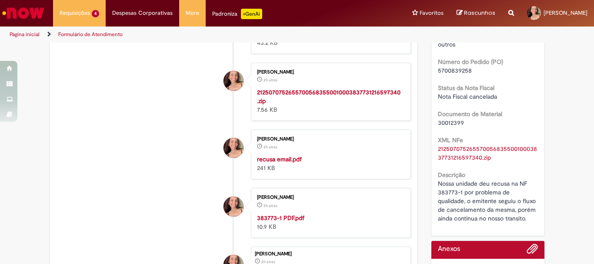 The image size is (594, 264). What do you see at coordinates (75, 13) in the screenshot?
I see `span: Requisições` at bounding box center [75, 13].